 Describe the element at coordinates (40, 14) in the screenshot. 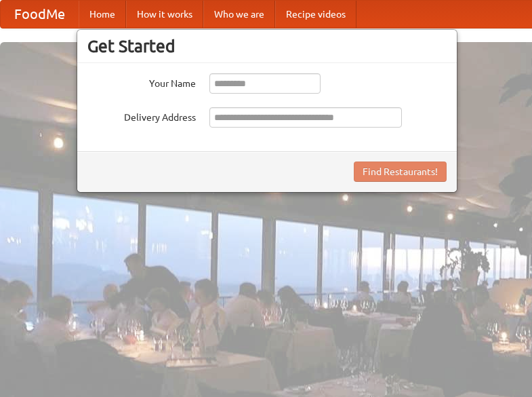

I see `a: FoodMe` at that location.